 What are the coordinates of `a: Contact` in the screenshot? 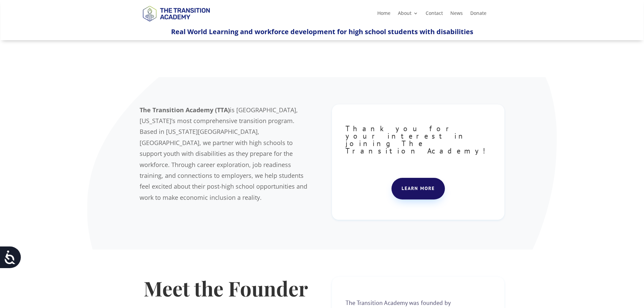 It's located at (434, 14).